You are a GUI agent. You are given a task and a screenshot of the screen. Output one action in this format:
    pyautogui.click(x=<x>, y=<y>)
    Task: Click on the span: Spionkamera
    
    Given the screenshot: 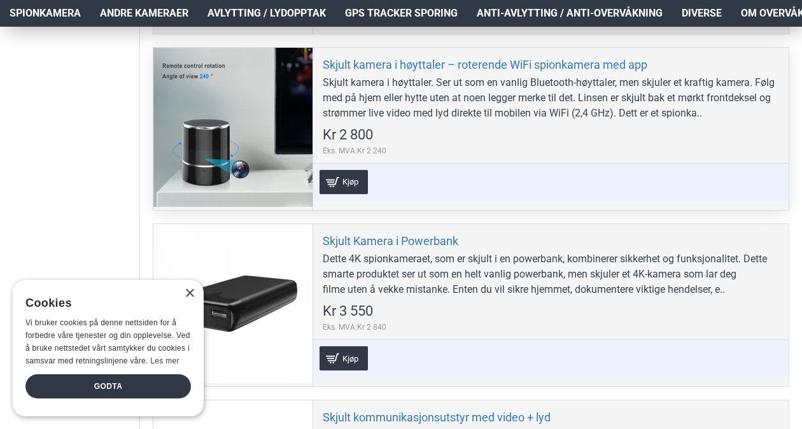 What is the action you would take?
    pyautogui.click(x=45, y=13)
    